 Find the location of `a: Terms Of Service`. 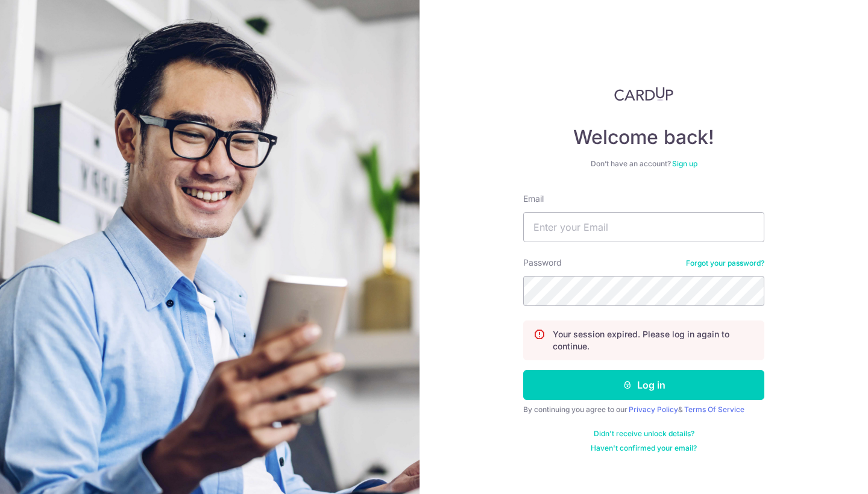

a: Terms Of Service is located at coordinates (715, 409).